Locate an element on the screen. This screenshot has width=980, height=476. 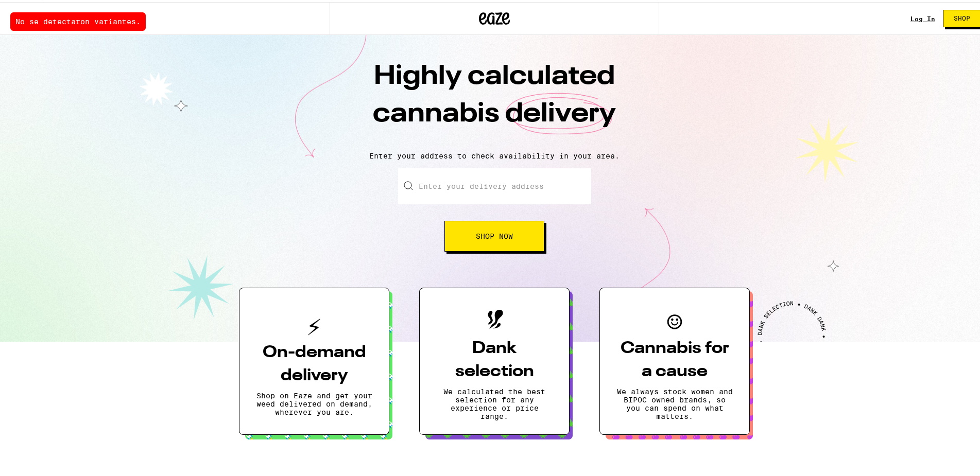
button: On-demand deliveryShop on Eaze and get your weed delivered on demand, wherever you are. is located at coordinates (314, 359).